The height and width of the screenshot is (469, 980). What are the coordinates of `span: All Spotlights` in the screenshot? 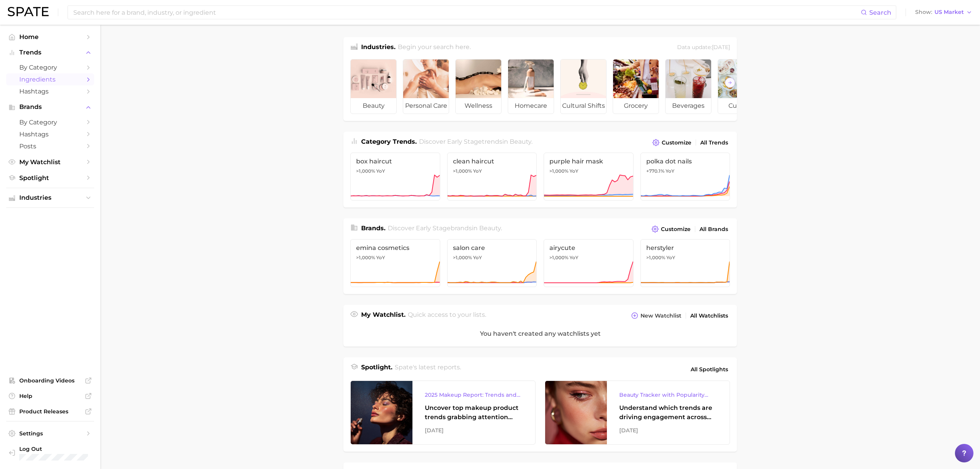 It's located at (709, 369).